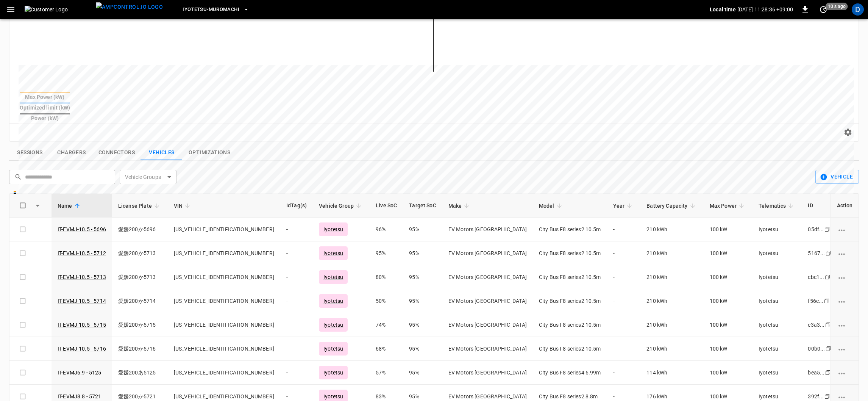  Describe the element at coordinates (844, 205) in the screenshot. I see `th: Action` at that location.